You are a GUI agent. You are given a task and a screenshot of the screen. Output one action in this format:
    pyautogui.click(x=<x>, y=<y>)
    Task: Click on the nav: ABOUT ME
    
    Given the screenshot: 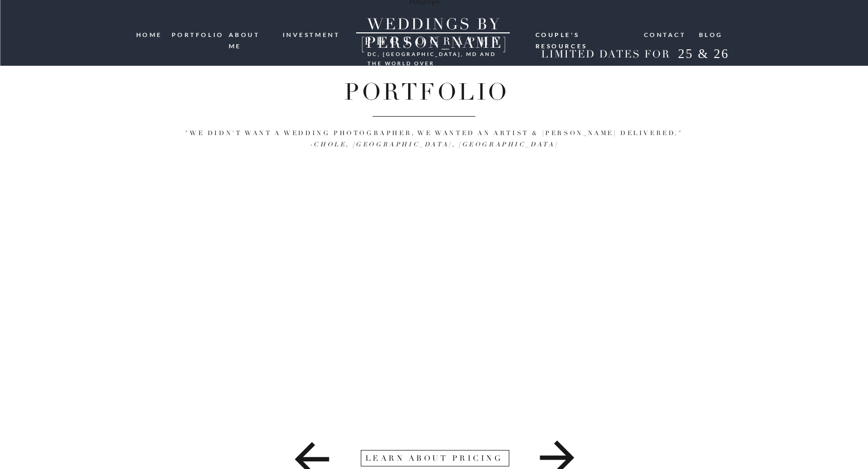 What is the action you would take?
    pyautogui.click(x=252, y=34)
    